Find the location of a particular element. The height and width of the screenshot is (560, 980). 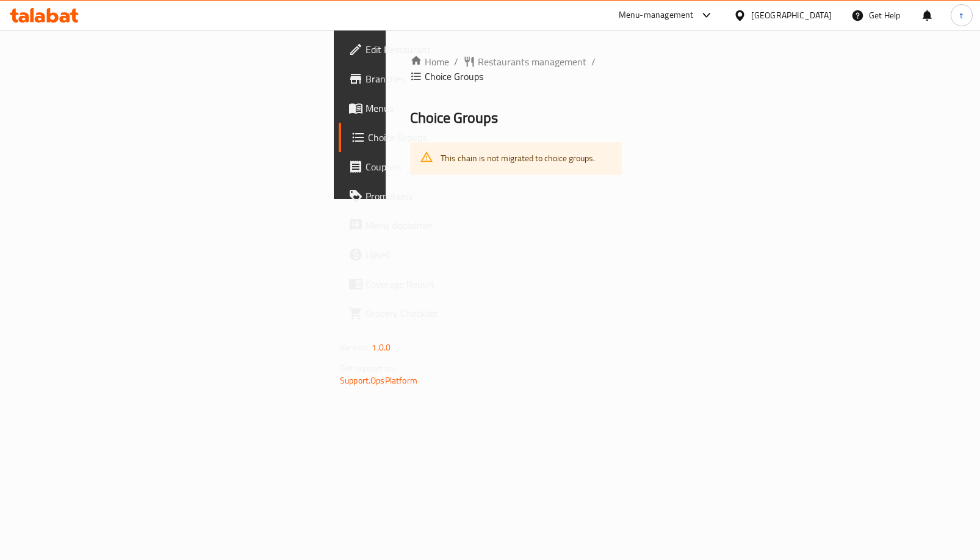

span: Branches is located at coordinates (427, 79).